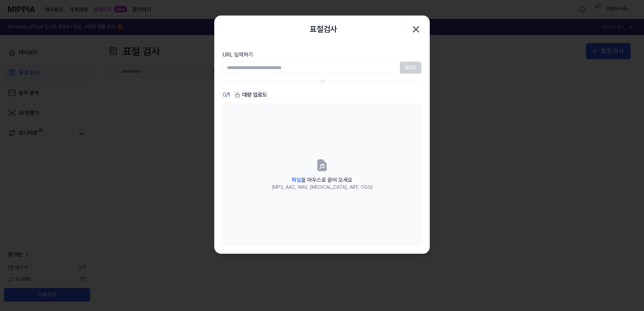 The image size is (644, 311). I want to click on div: OR, so click(322, 82).